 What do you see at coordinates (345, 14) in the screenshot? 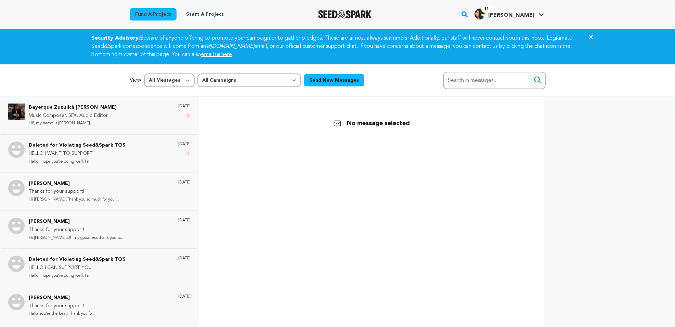
I see `img: Seed&Spark Logo Dark Mode` at bounding box center [345, 14].